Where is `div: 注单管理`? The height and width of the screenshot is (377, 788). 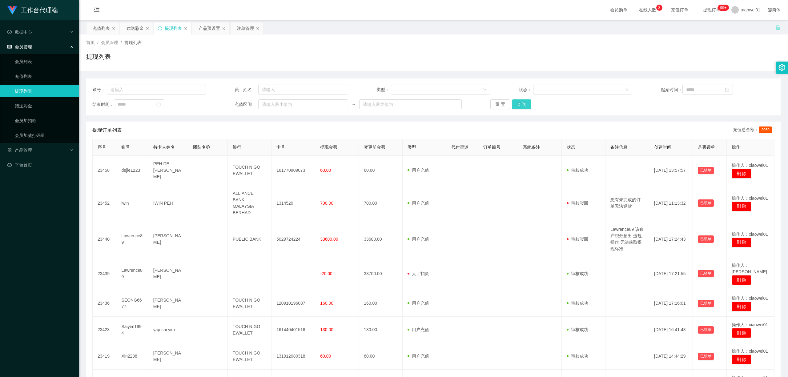
div: 注单管理 is located at coordinates (245, 28).